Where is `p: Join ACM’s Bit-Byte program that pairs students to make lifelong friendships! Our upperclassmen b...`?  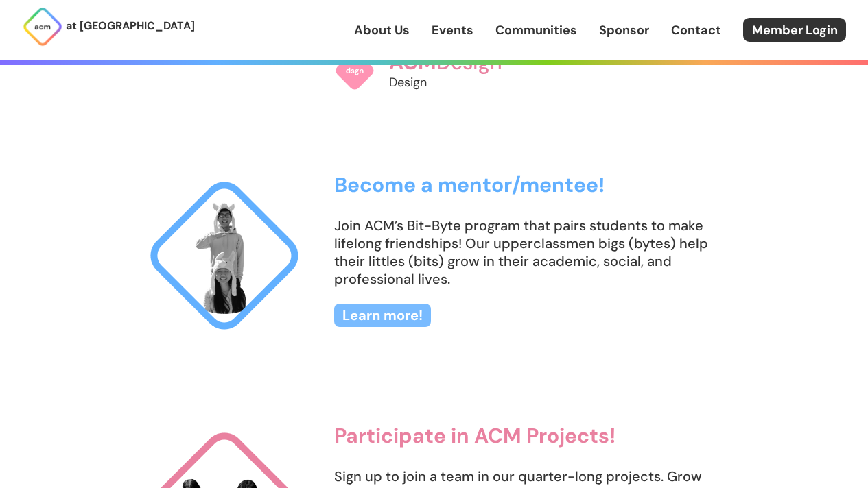
p: Join ACM’s Bit-Byte program that pairs students to make lifelong friendships! Our upperclassmen b... is located at coordinates (530, 252).